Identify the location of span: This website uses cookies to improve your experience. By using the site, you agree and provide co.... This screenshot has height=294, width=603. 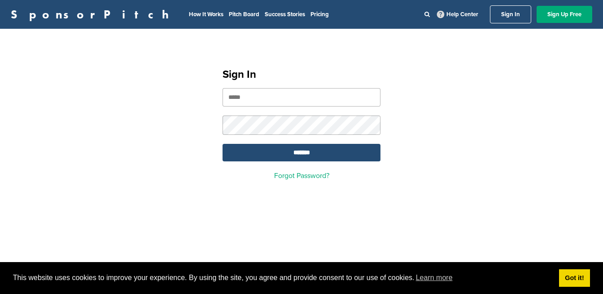
(282, 277).